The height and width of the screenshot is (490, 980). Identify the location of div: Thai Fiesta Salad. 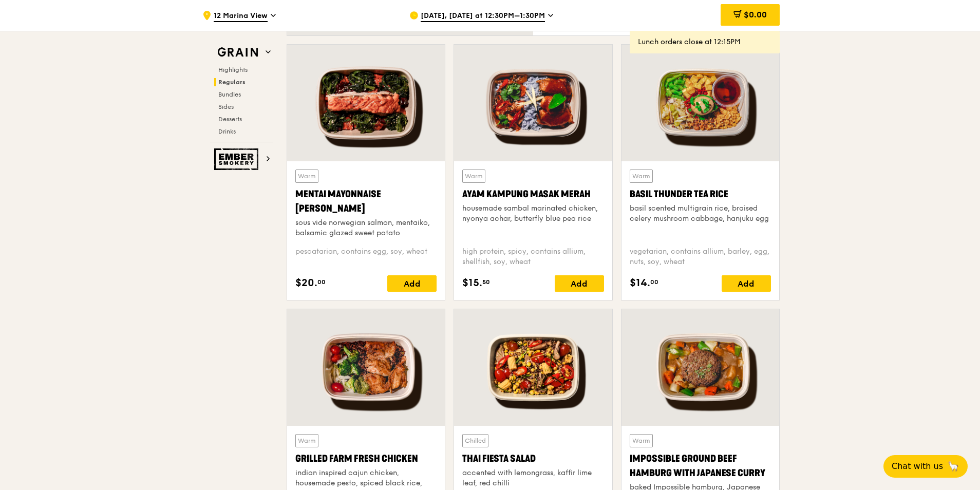
(533, 459).